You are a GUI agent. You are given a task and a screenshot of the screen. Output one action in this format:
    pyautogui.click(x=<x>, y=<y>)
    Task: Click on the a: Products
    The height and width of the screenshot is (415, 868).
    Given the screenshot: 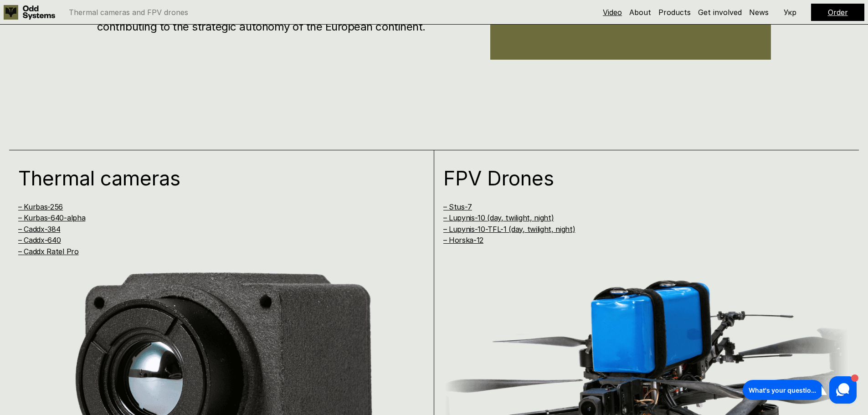 What is the action you would take?
    pyautogui.click(x=674, y=12)
    